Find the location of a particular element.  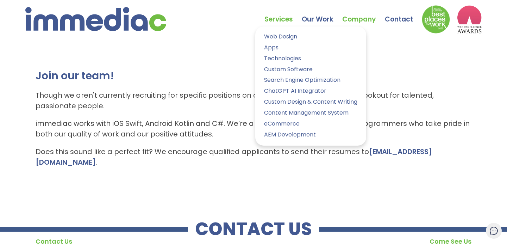

p: Does this sound like a perfect fit? We encourage qualified applicants to send their resumes to . is located at coordinates (253, 157).